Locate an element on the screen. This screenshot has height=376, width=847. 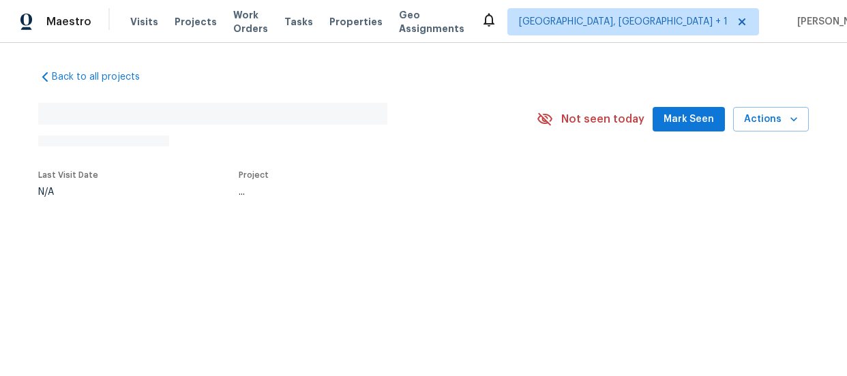
span: Geo Assignments is located at coordinates (432, 22).